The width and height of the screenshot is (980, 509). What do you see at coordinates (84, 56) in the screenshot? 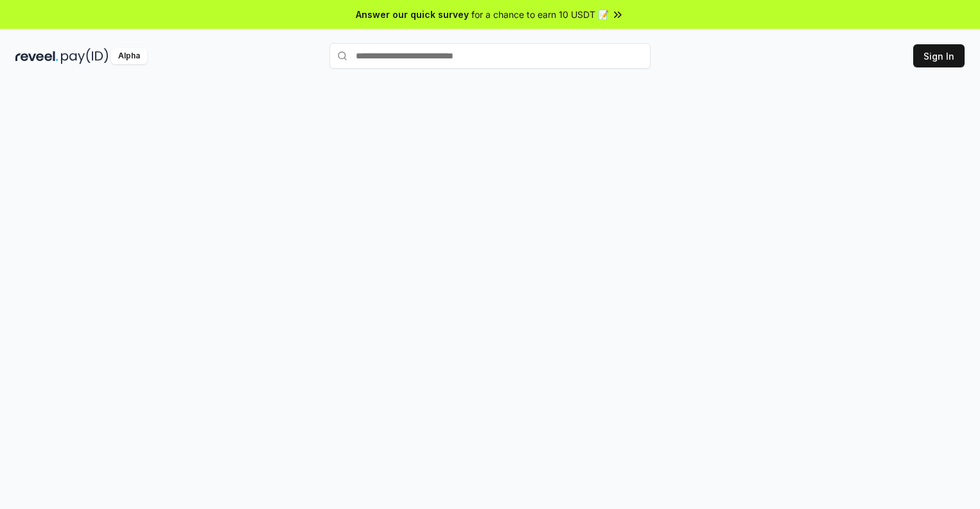
I see `img: pay_id` at bounding box center [84, 56].